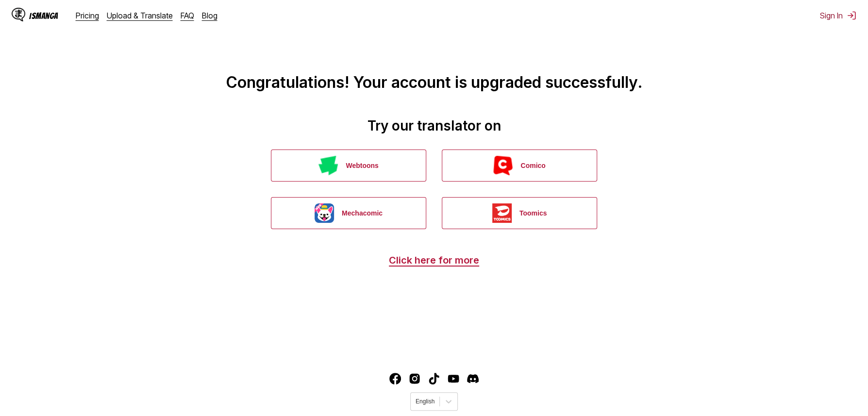 The image size is (868, 416). What do you see at coordinates (503, 165) in the screenshot?
I see `img: Comico` at bounding box center [503, 165].